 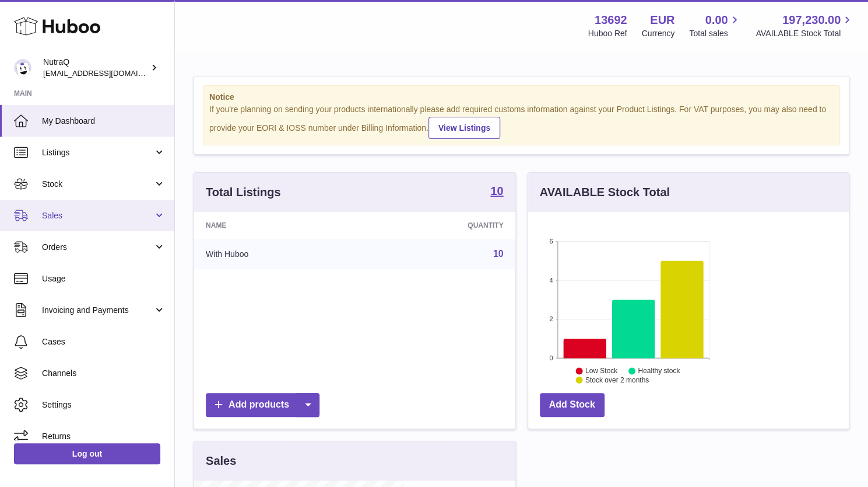 I want to click on strong: 10, so click(x=497, y=190).